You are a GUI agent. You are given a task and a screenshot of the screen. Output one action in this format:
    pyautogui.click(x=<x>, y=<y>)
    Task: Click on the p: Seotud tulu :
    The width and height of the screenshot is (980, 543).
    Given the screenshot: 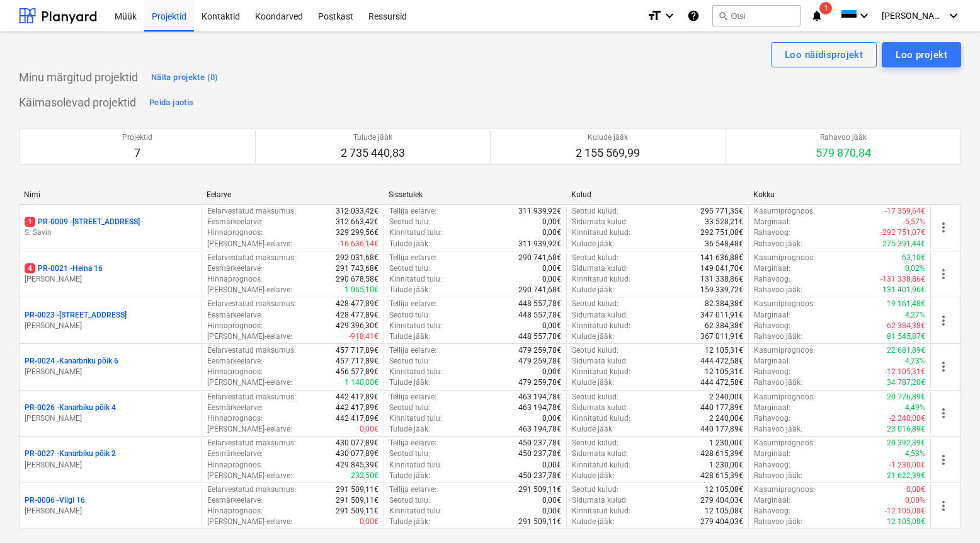 What is the action you would take?
    pyautogui.click(x=410, y=453)
    